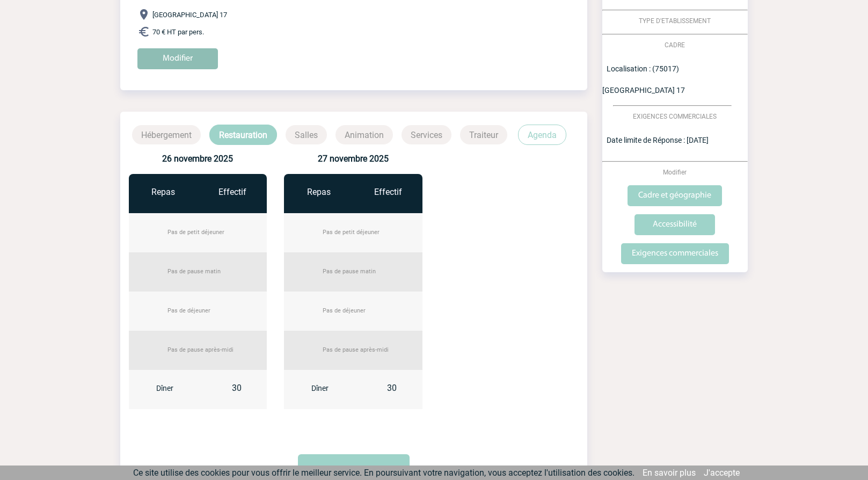 This screenshot has height=480, width=868. Describe the element at coordinates (426, 135) in the screenshot. I see `p: Services` at that location.